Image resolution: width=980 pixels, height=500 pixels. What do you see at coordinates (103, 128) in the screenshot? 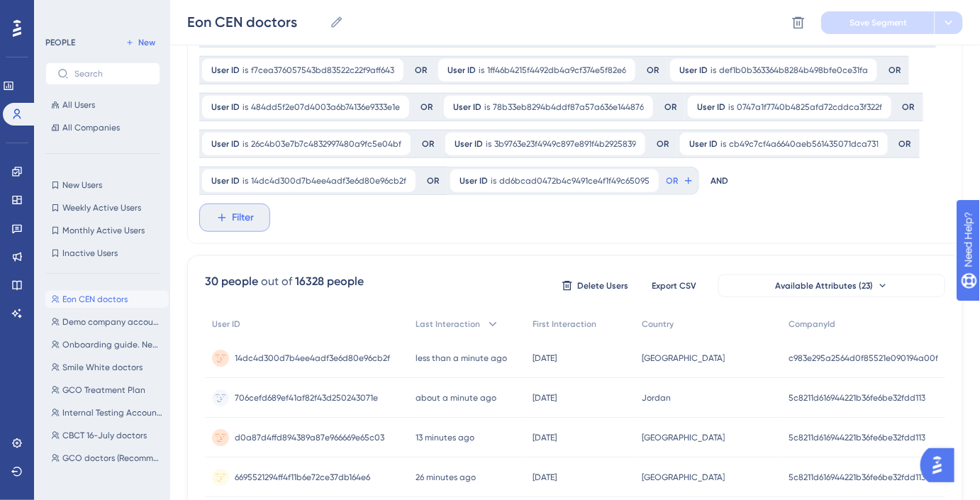
I see `button: All Companies` at bounding box center [103, 128].